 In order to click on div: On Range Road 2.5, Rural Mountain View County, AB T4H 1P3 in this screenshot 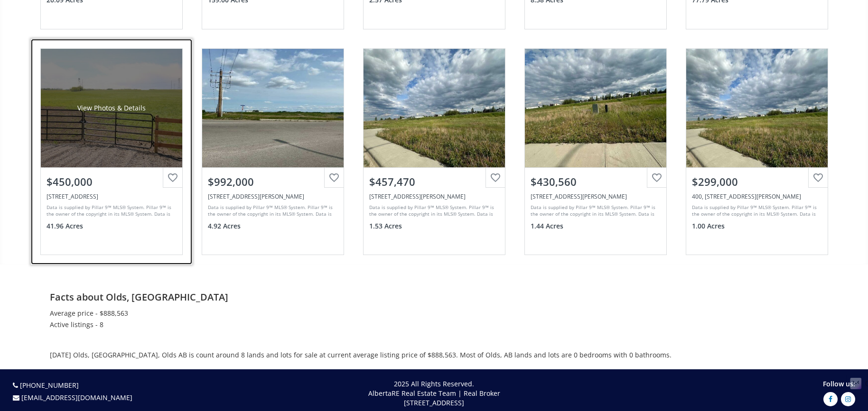, I will do `click(111, 196)`.